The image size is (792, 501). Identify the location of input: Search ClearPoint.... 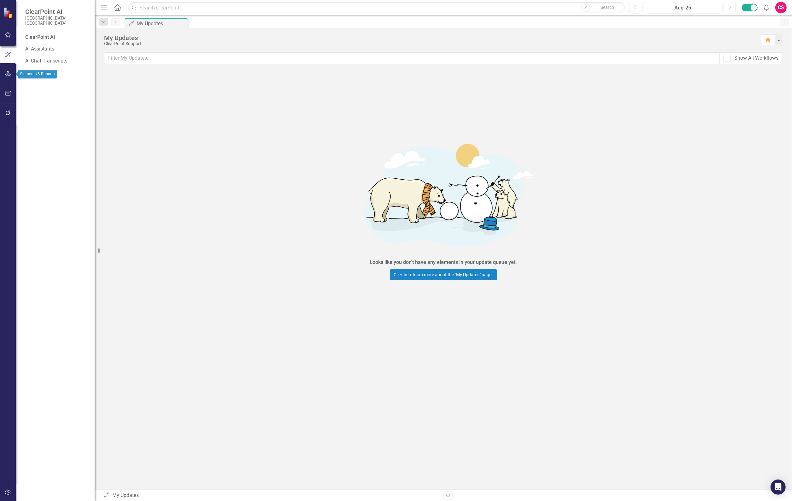
(377, 8).